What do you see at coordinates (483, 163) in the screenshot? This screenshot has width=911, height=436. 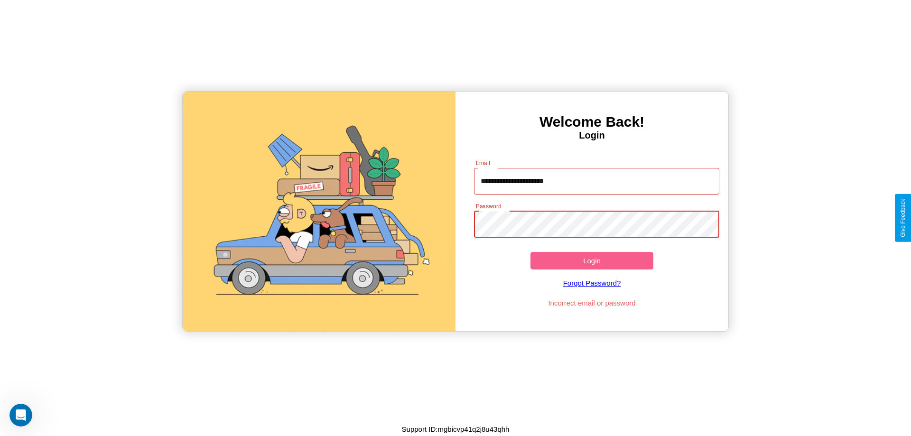 I see `label: Email` at bounding box center [483, 163].